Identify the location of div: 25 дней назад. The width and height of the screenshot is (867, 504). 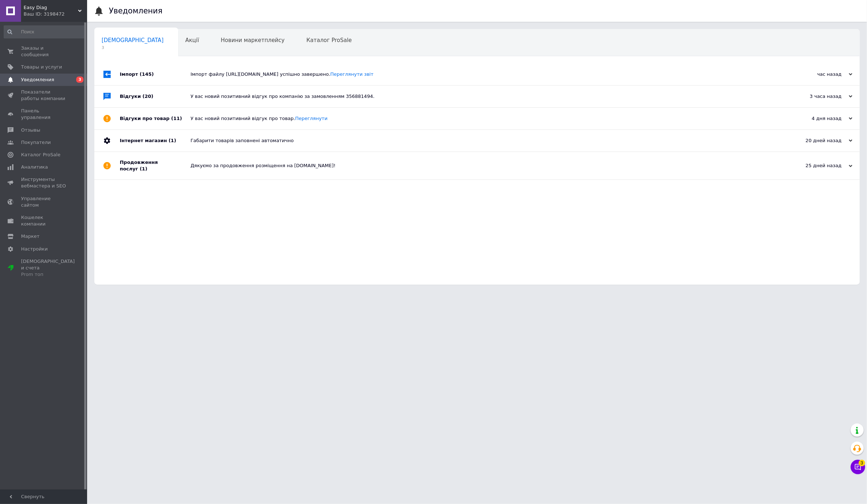
(817, 166).